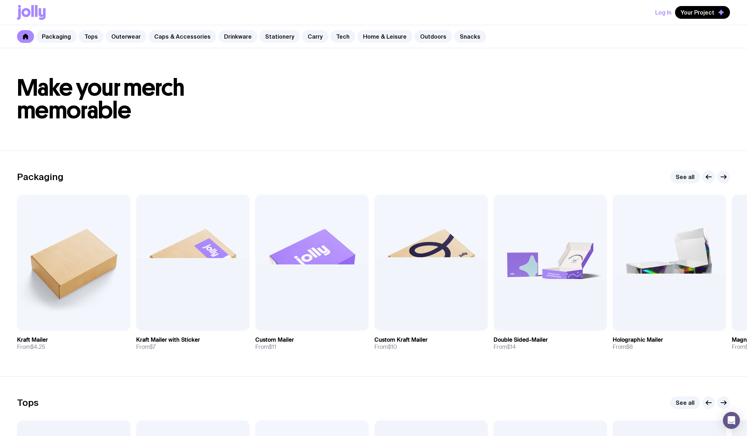 The width and height of the screenshot is (747, 436). What do you see at coordinates (401, 340) in the screenshot?
I see `h3: Custom Kraft Mailer` at bounding box center [401, 340].